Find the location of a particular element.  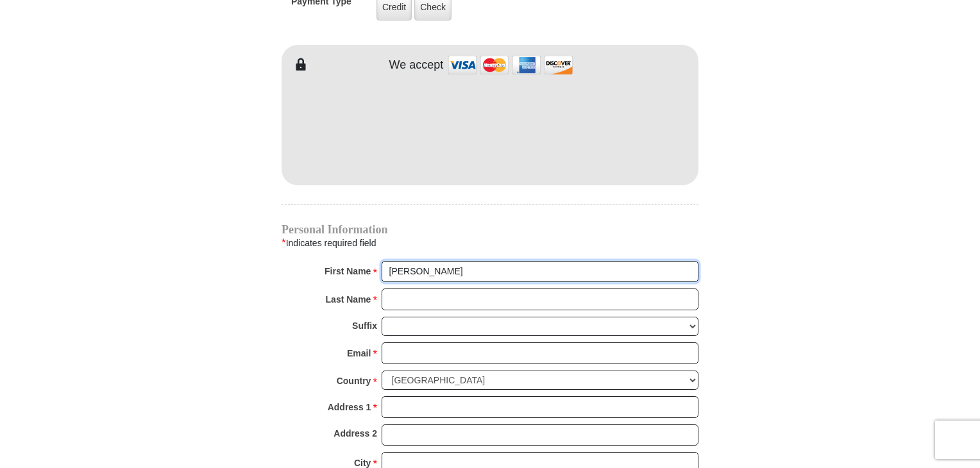

h4: Personal Information is located at coordinates (490, 229).